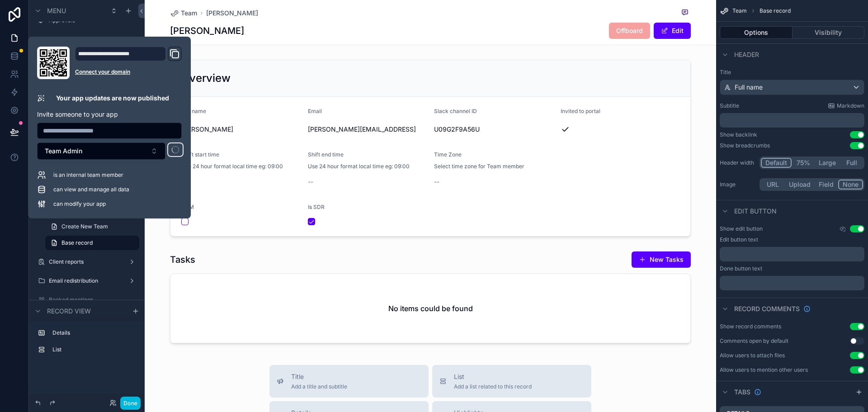 This screenshot has width=868, height=412. Describe the element at coordinates (846, 106) in the screenshot. I see `a: Markdown` at that location.